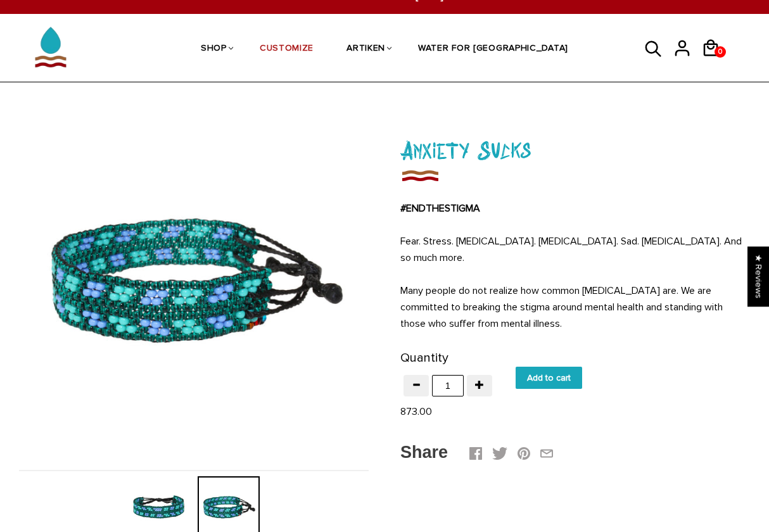 The image size is (769, 532). What do you see at coordinates (366, 49) in the screenshot?
I see `a: ARTIKEN` at bounding box center [366, 49].